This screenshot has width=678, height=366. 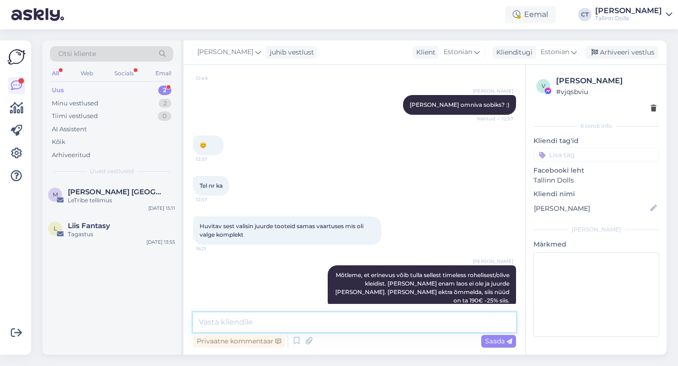 I want to click on span: Saada, so click(x=499, y=341).